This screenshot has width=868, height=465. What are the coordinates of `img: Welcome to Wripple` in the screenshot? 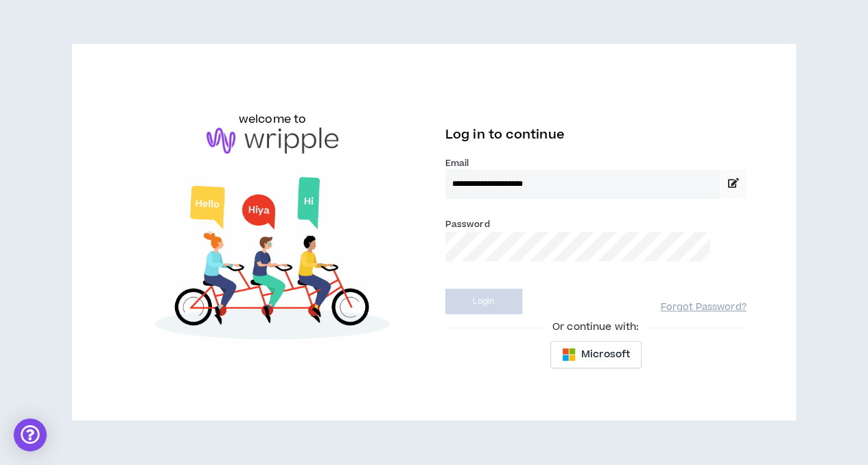 It's located at (272, 260).